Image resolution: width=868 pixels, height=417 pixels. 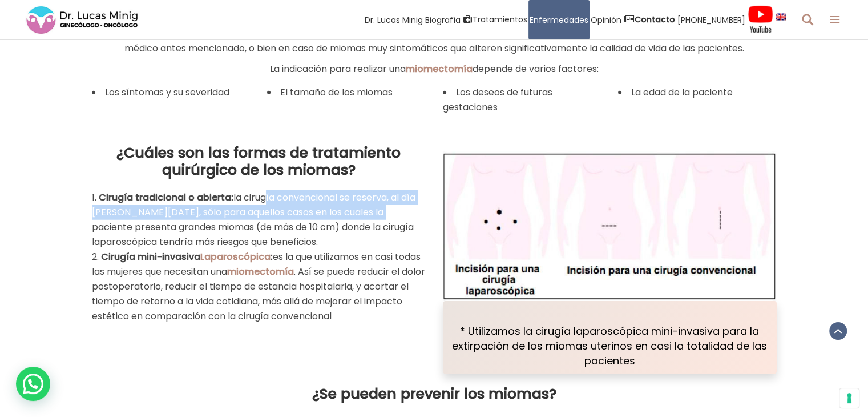 What do you see at coordinates (654, 20) in the screenshot?
I see `strong: Contacto` at bounding box center [654, 20].